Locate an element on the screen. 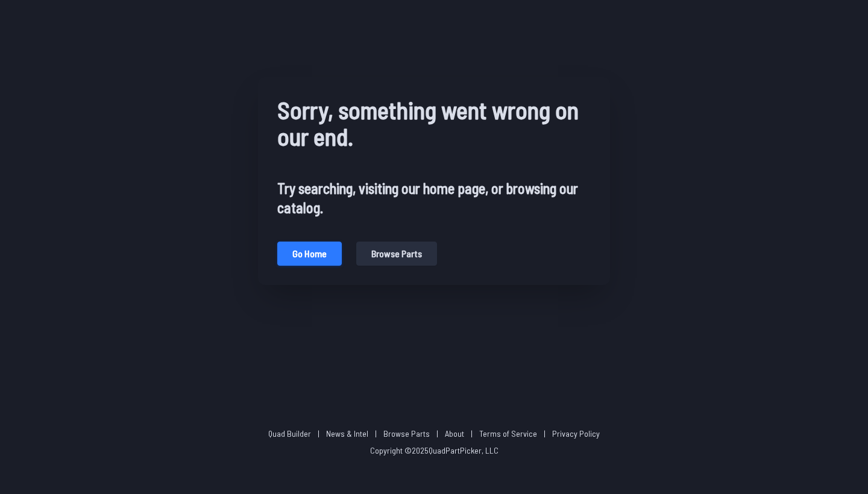 Image resolution: width=868 pixels, height=494 pixels. a: Quad Builder is located at coordinates (289, 433).